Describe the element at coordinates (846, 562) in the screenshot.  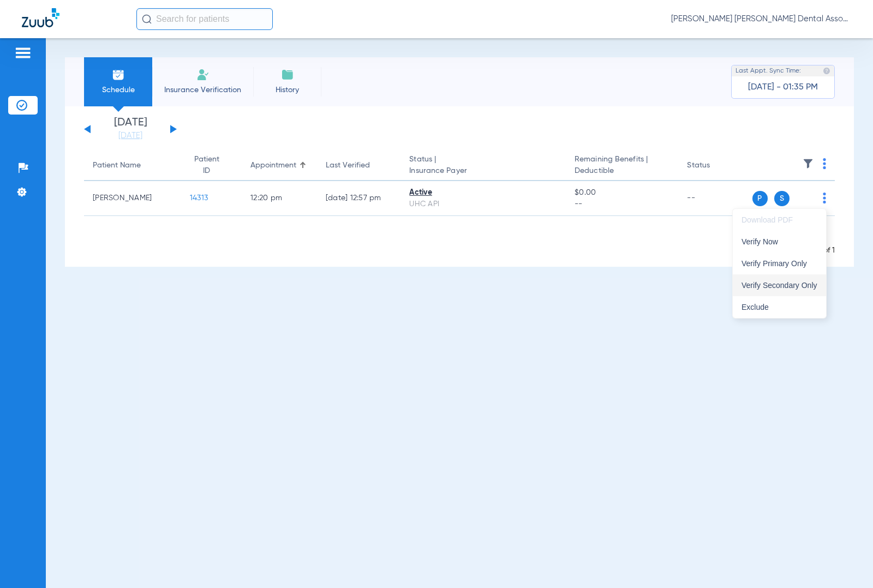
I see `div: Chat Widget` at that location.